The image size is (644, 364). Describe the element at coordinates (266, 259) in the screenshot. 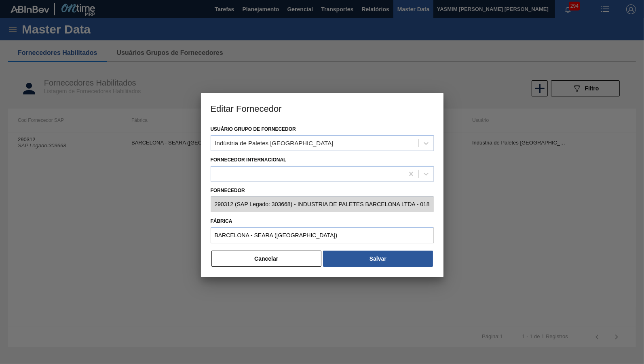

I see `button: Cancelar` at that location.